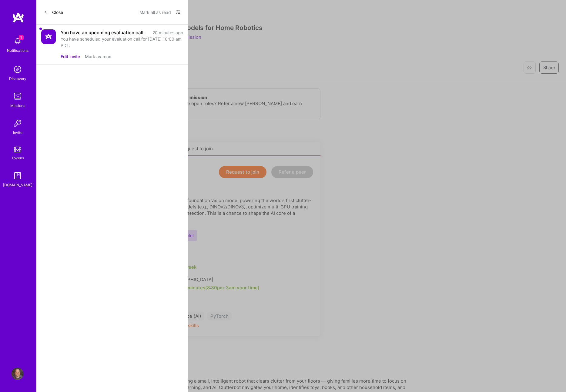  Describe the element at coordinates (18, 374) in the screenshot. I see `img: User Avatar` at that location.